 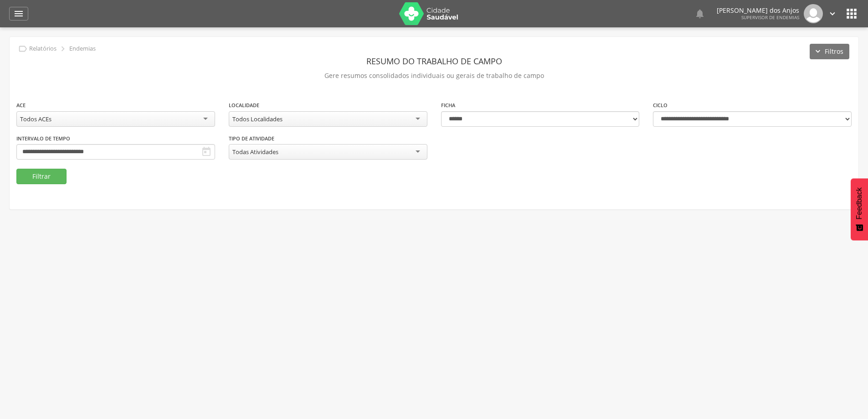 What do you see at coordinates (434, 76) in the screenshot?
I see `p: Gere resumos consolidados individuais ou gerais de trabalho de campo` at bounding box center [434, 76].